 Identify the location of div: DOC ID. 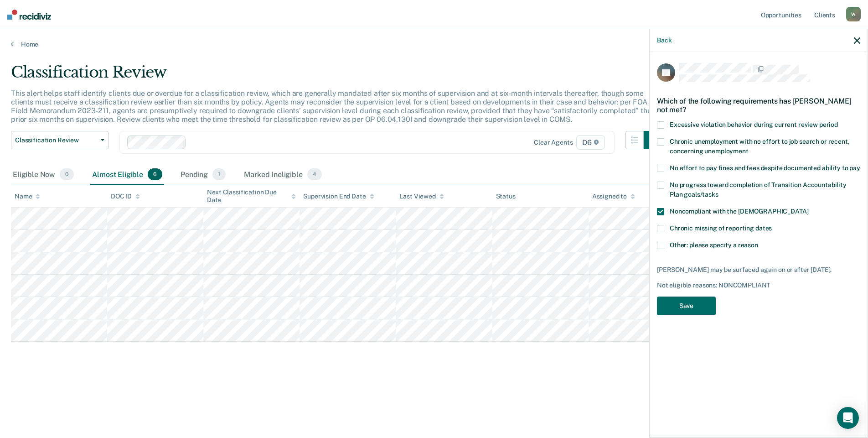
(126, 197).